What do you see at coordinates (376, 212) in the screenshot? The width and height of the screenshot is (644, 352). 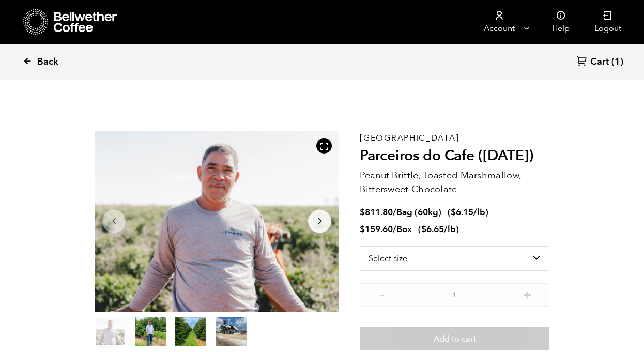 I see `bdi: 811.80` at bounding box center [376, 212].